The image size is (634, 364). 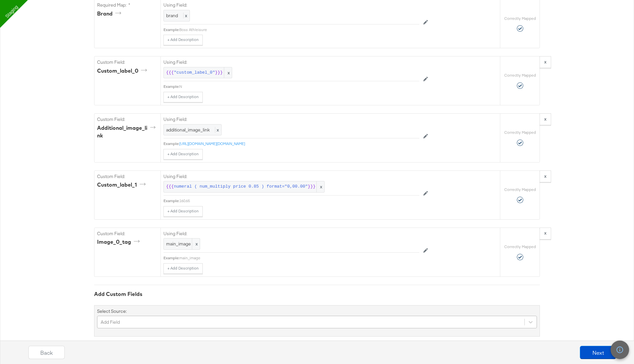 What do you see at coordinates (299, 258) in the screenshot?
I see `div: main_image` at bounding box center [299, 258].